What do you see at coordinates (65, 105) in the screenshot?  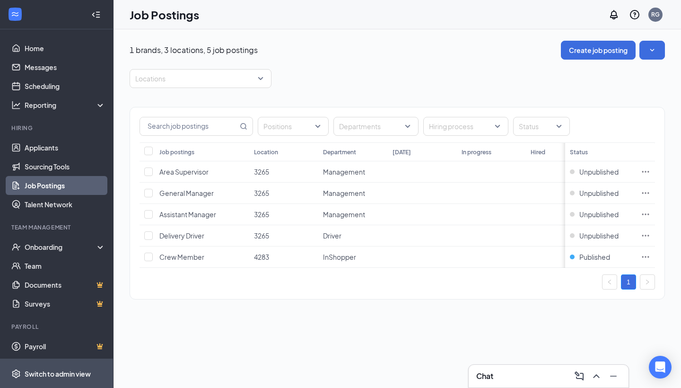 I see `div: Reporting` at bounding box center [65, 105].